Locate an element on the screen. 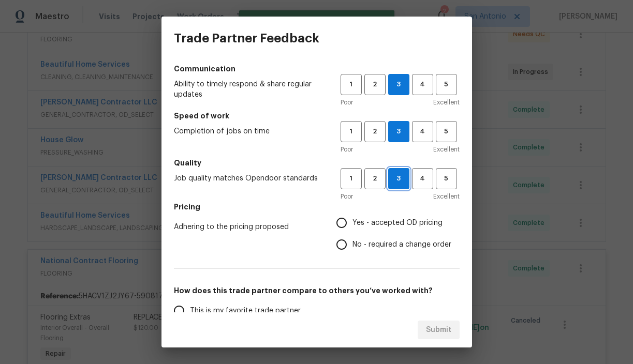 This screenshot has height=364, width=633. span: Ability to timely respond & share regular updates is located at coordinates (249, 90).